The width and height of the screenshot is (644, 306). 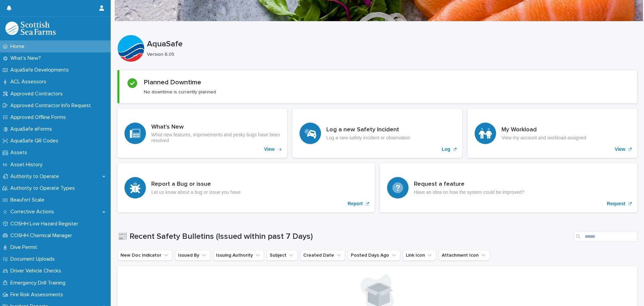 I want to click on p: Have an idea on how the system could be improved?, so click(x=469, y=192).